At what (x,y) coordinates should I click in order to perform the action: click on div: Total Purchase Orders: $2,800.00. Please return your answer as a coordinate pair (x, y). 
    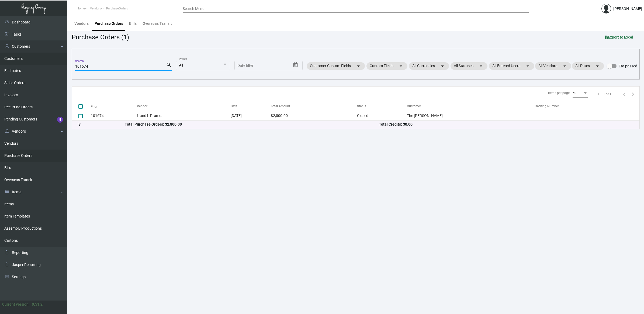
    Looking at the image, I should click on (252, 124).